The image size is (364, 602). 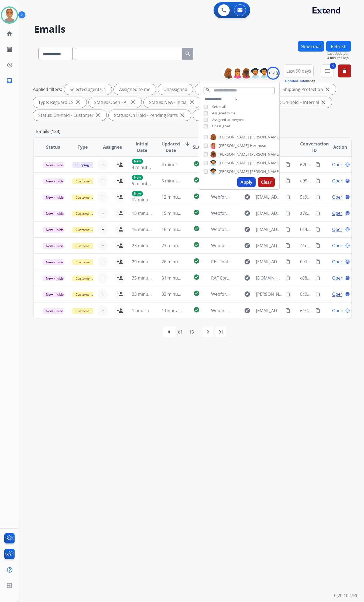 What do you see at coordinates (142, 147) in the screenshot?
I see `span: Initial Date` at bounding box center [142, 147].